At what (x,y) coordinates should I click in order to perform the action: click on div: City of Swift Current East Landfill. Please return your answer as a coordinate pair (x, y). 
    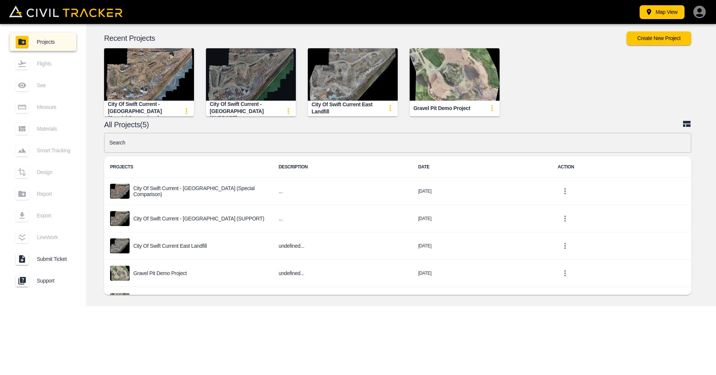
    Looking at the image, I should click on (347, 108).